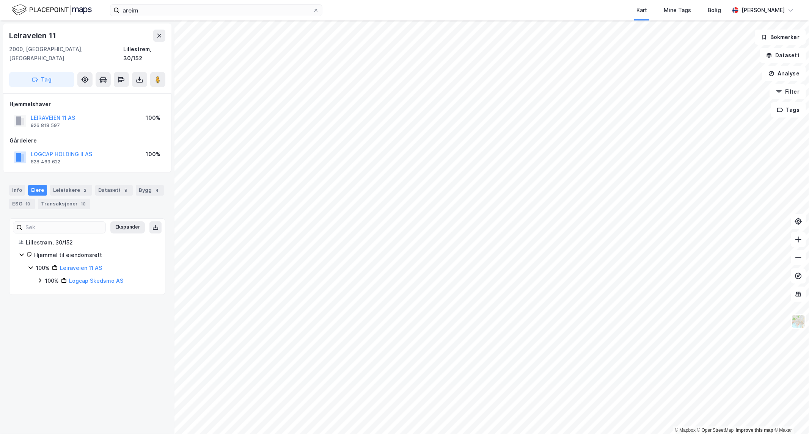 Image resolution: width=809 pixels, height=434 pixels. Describe the element at coordinates (788, 92) in the screenshot. I see `button: Filter` at that location.